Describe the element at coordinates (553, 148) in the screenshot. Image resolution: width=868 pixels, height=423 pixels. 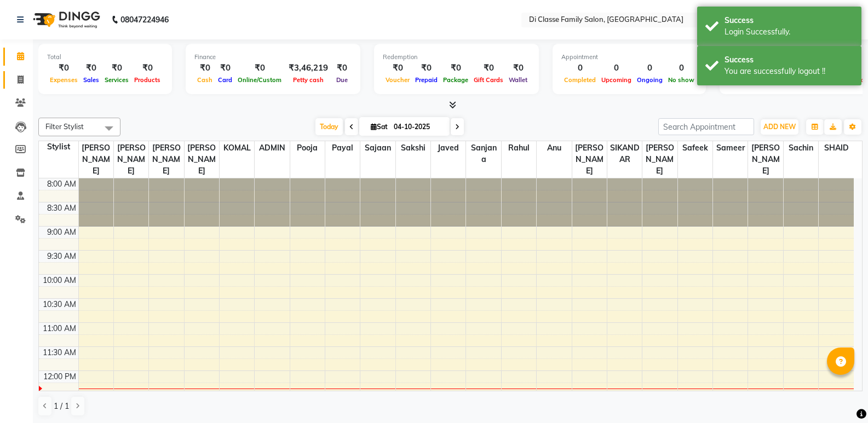
I see `span: Anu` at that location.